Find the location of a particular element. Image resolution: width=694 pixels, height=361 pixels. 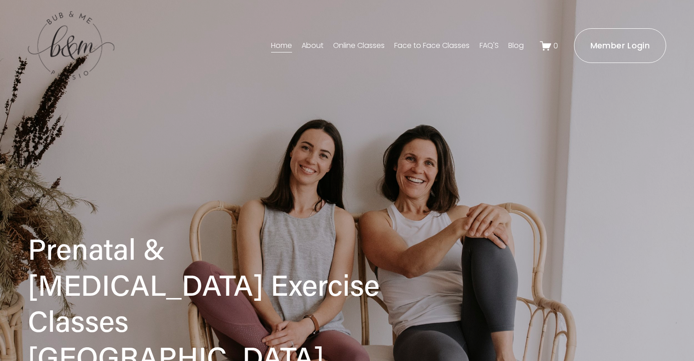

a: bubandme is located at coordinates (71, 46).